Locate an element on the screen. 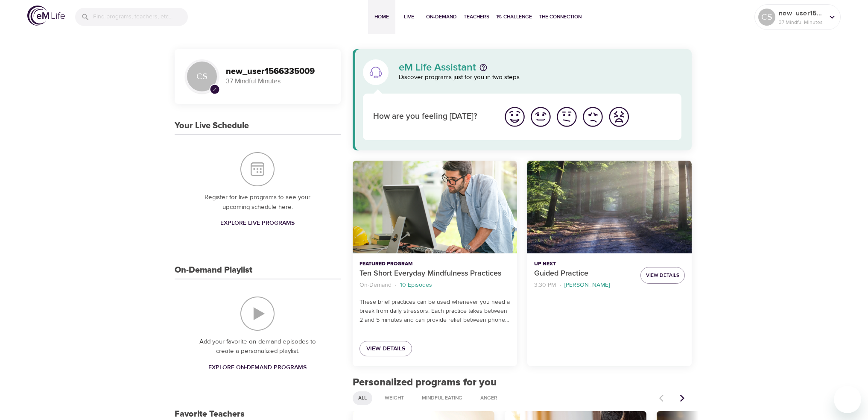 This screenshot has width=868, height=420. p: Featured Program is located at coordinates (435, 264).